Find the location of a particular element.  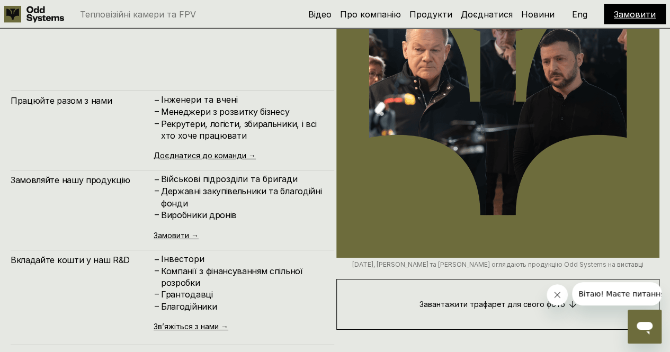

a: Завантажити трафарет для свого фото is located at coordinates (498, 305).